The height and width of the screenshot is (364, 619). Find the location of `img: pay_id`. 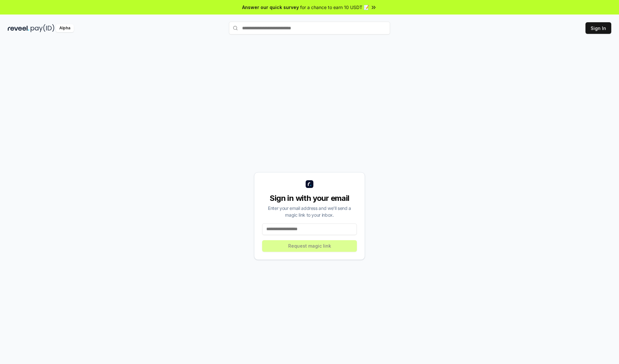

img: pay_id is located at coordinates (43, 28).